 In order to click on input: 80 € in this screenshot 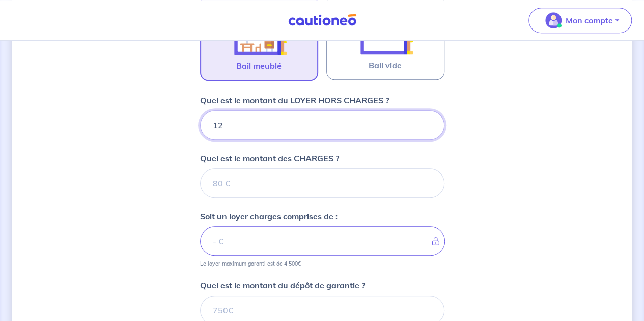, I will do `click(322, 183)`.